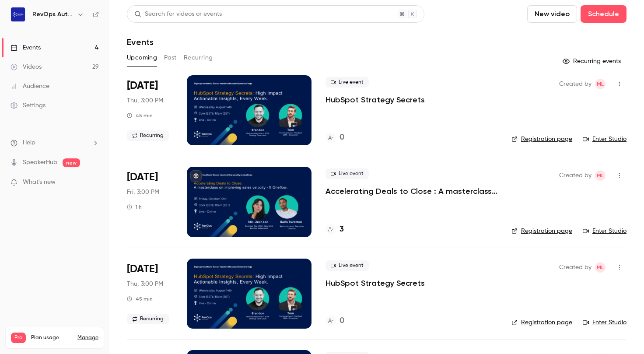  What do you see at coordinates (411, 191) in the screenshot?
I see `p: Accelerating Deals to Close : A masterclass on improving sales velocity - ft Oneflow.` at bounding box center [411, 191].